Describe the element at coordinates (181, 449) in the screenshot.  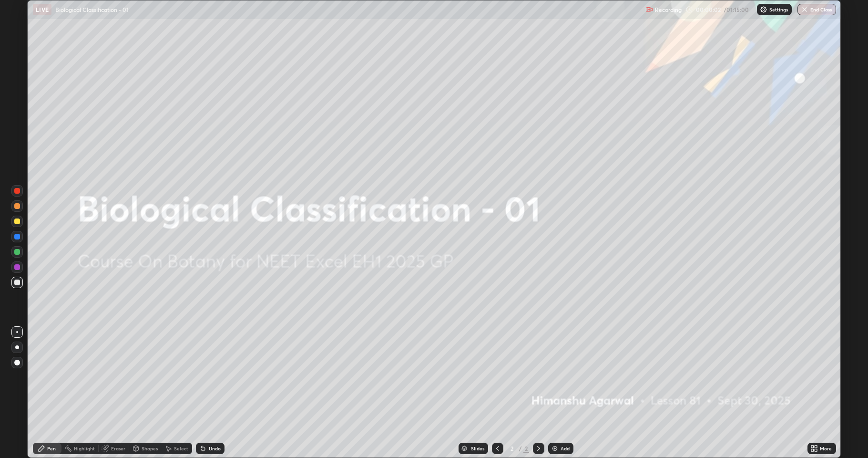
I see `div: Select` at that location.